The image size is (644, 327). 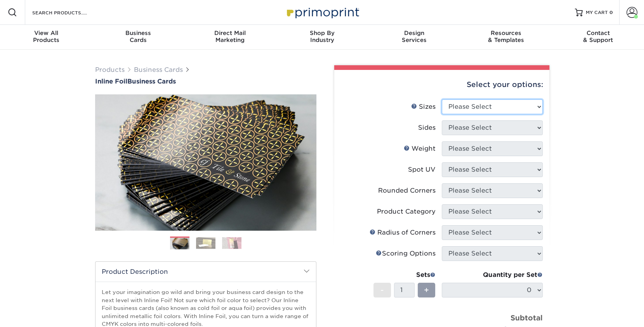 I want to click on strong: Subtotal, so click(x=526, y=318).